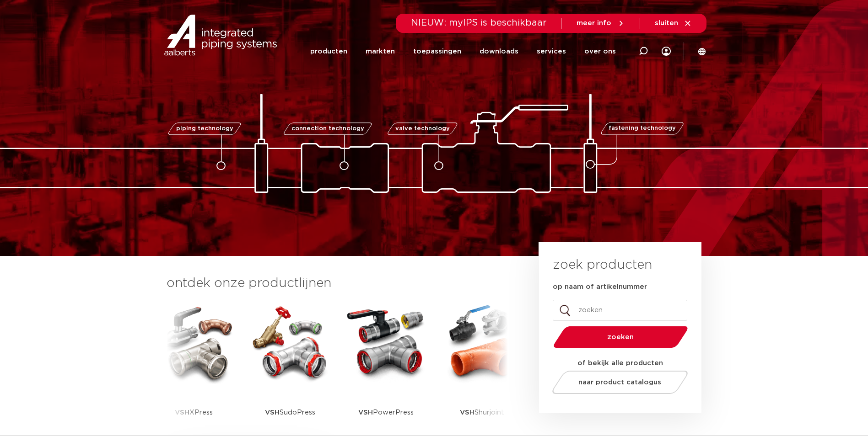 Image resolution: width=868 pixels, height=436 pixels. I want to click on span: sluiten, so click(666, 23).